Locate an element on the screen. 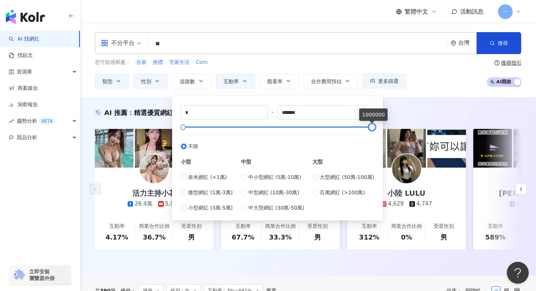 This screenshot has width=536, height=291. img: logo is located at coordinates (25, 17).